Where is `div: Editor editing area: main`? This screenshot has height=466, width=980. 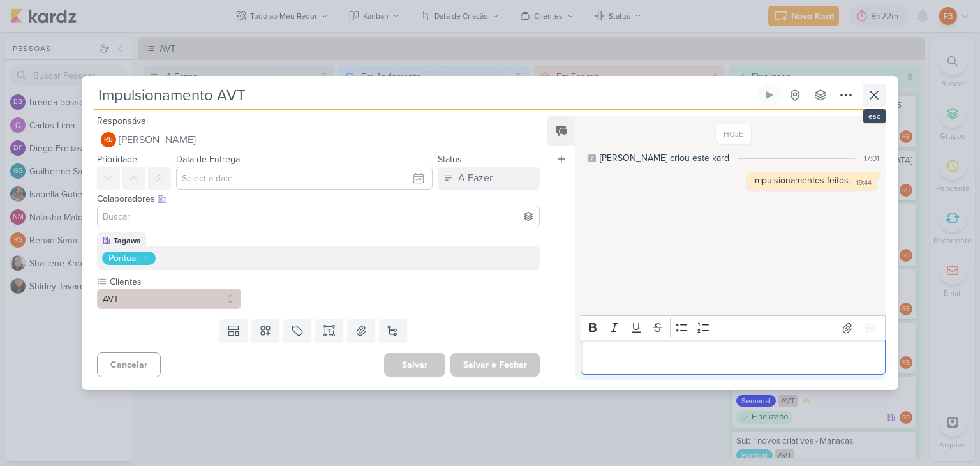 div: Editor editing area: main is located at coordinates (733, 357).